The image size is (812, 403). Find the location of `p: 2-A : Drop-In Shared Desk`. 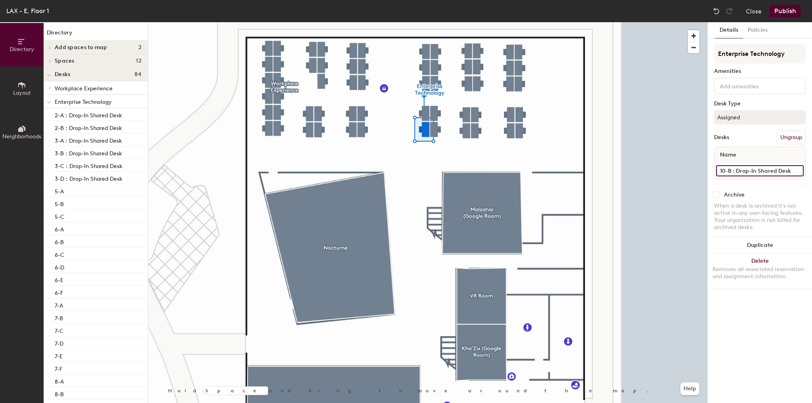

p: 2-A : Drop-In Shared Desk is located at coordinates (88, 114).